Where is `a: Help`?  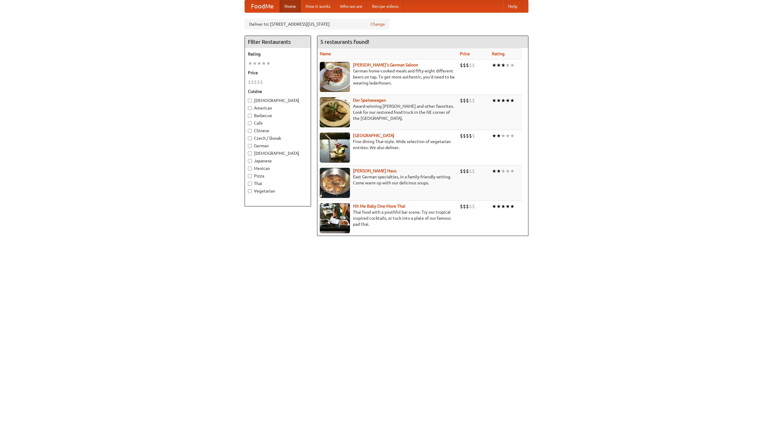
a: Help is located at coordinates (513, 6).